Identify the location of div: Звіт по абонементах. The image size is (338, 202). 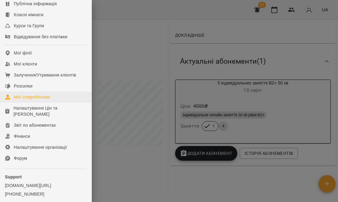
(35, 125).